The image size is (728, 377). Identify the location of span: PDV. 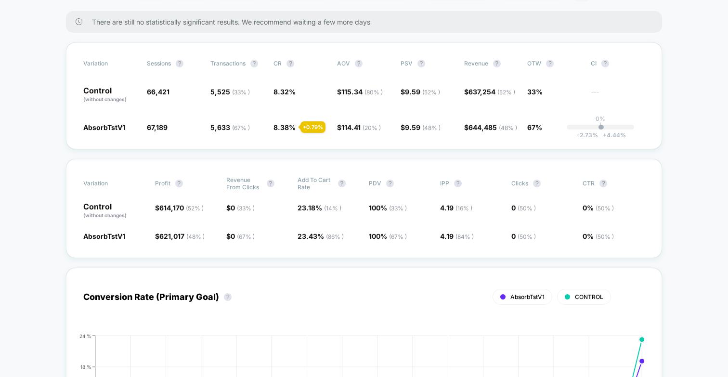
(375, 183).